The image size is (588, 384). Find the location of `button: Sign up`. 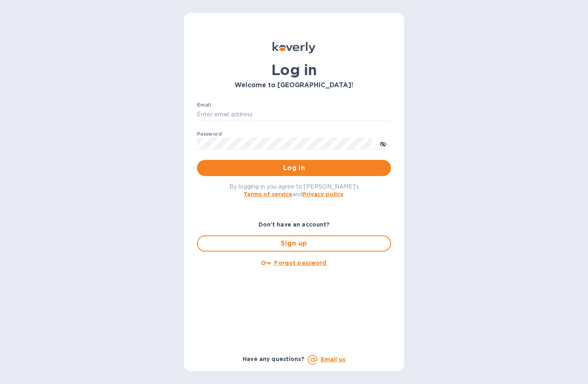

button: Sign up is located at coordinates (294, 244).